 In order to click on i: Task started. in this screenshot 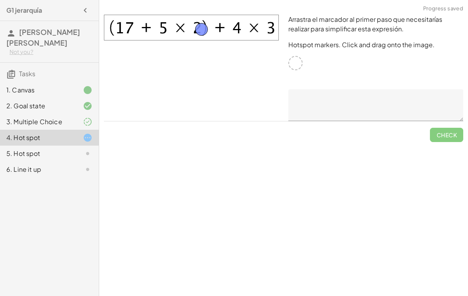, I will do `click(88, 138)`.